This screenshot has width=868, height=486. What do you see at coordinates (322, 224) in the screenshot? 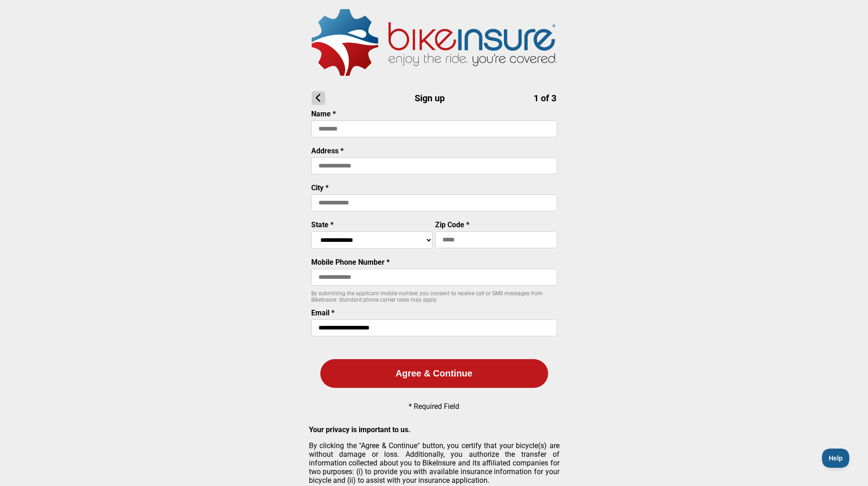
I see `label: State *` at bounding box center [322, 224].